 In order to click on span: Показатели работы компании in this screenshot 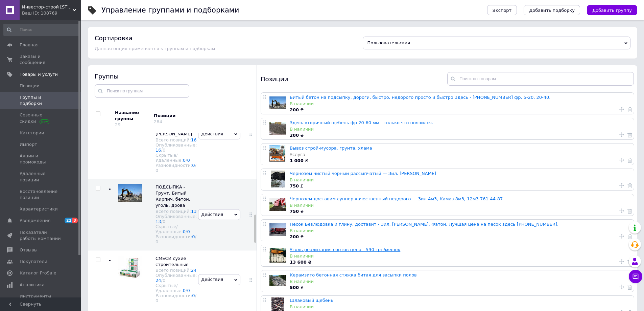, I will do `click(41, 235)`.